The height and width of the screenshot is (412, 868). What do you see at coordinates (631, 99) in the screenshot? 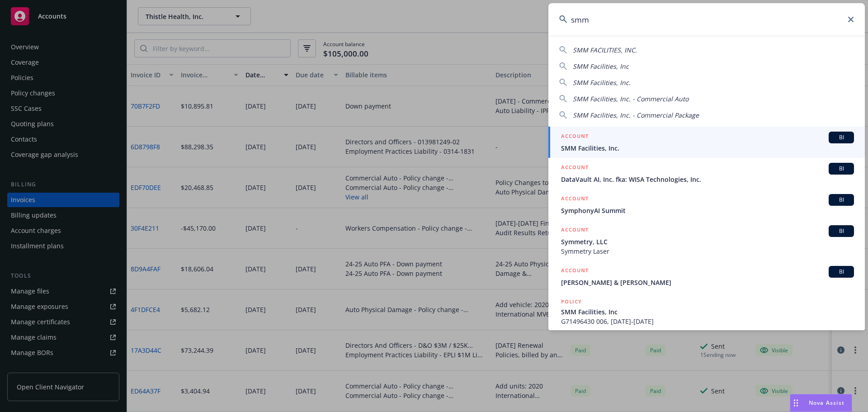
I see `span: SMM Facilities, Inc. - Commercial Auto` at bounding box center [631, 99].